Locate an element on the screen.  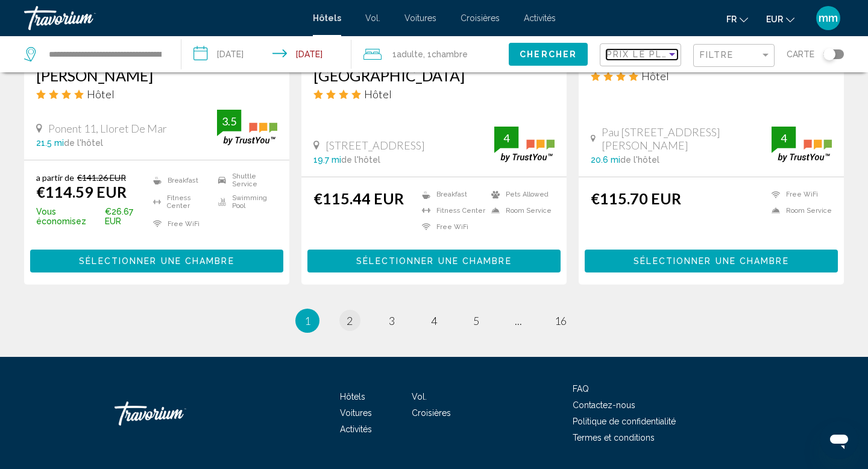
li: Breakfast is located at coordinates (451, 194).